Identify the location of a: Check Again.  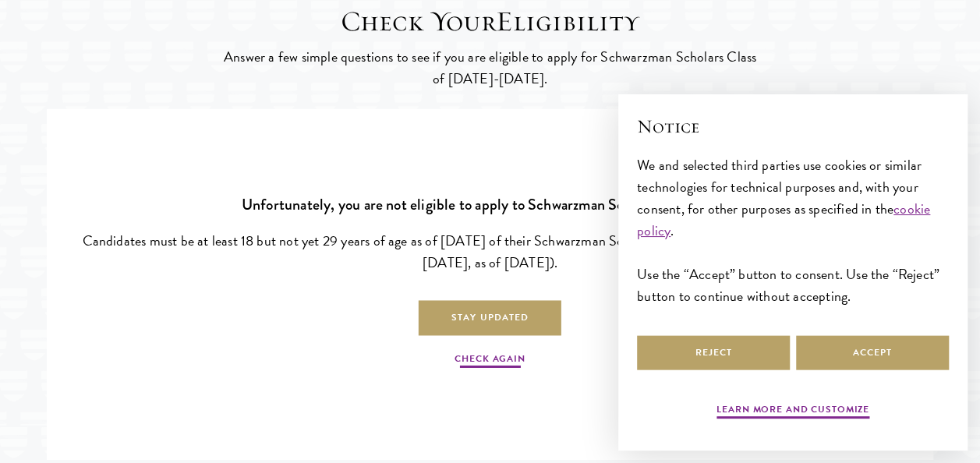
(490, 361).